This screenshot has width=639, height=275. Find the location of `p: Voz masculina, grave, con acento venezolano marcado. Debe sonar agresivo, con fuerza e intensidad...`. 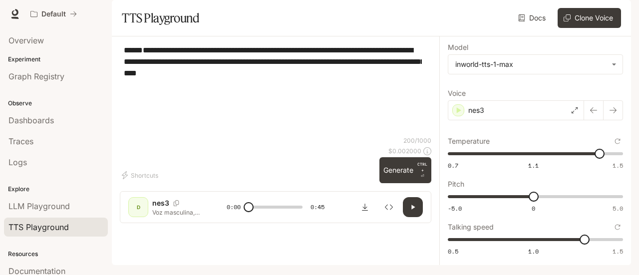

p: Voz masculina, grave, con acento venezolano marcado. Debe sonar agresivo, con fuerza e intensidad... is located at coordinates (177, 212).